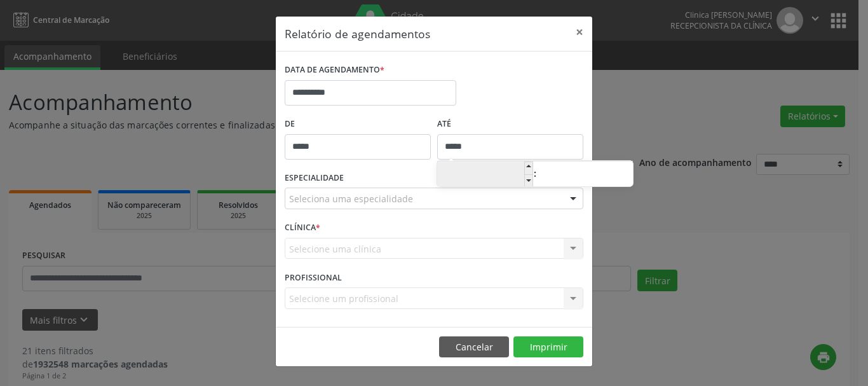  Describe the element at coordinates (314, 178) in the screenshot. I see `label: ESPECIALIDADE` at that location.